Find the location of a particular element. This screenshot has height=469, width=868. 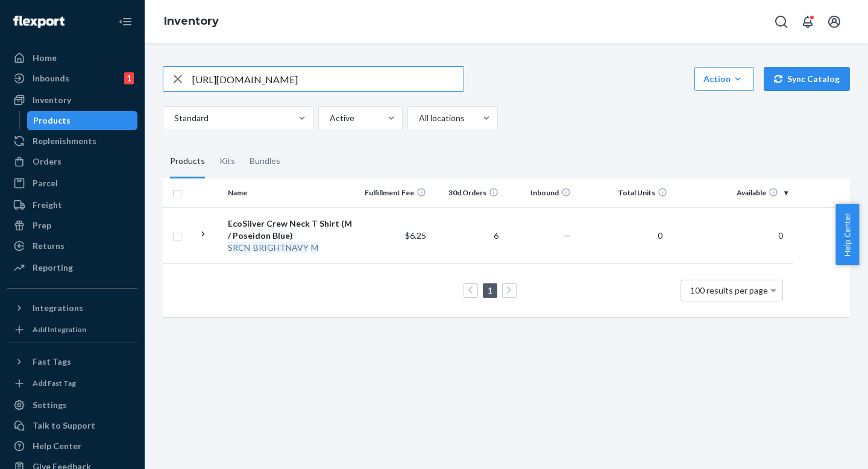

th: Name is located at coordinates (290, 193).